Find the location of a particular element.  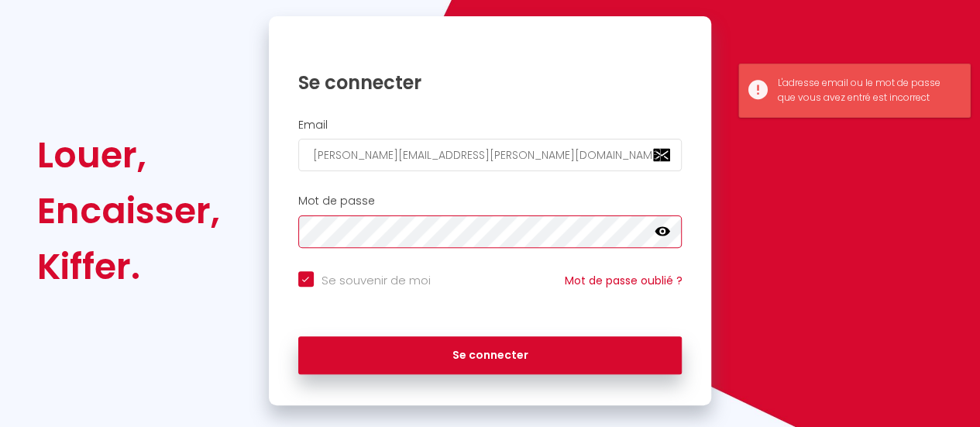

input: Ton Email is located at coordinates (490, 155).